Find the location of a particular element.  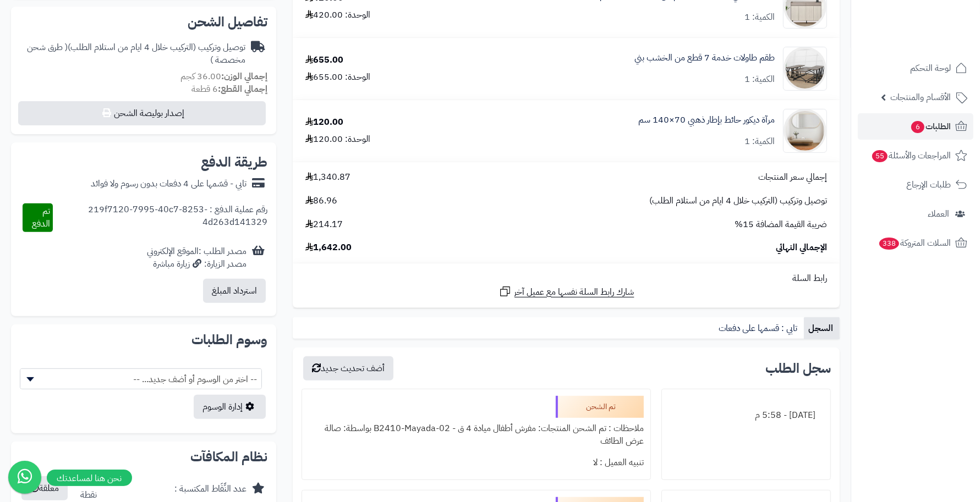

small: 36.00 كجم is located at coordinates (224, 77).